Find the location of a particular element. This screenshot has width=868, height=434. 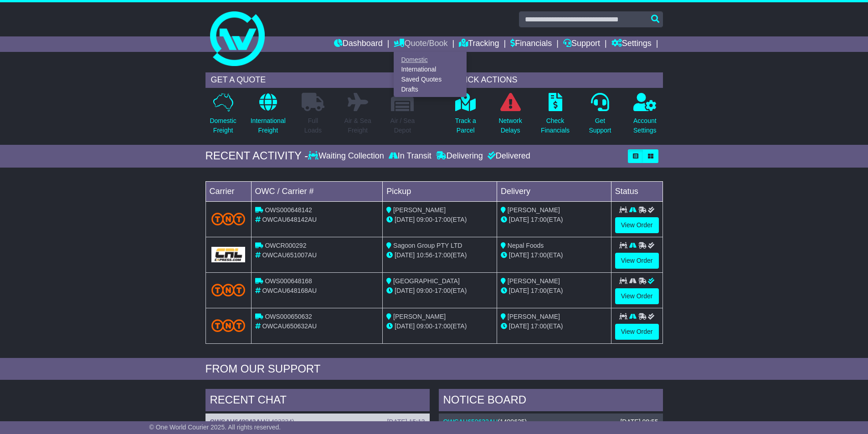

span: 1493234 is located at coordinates (279, 422).